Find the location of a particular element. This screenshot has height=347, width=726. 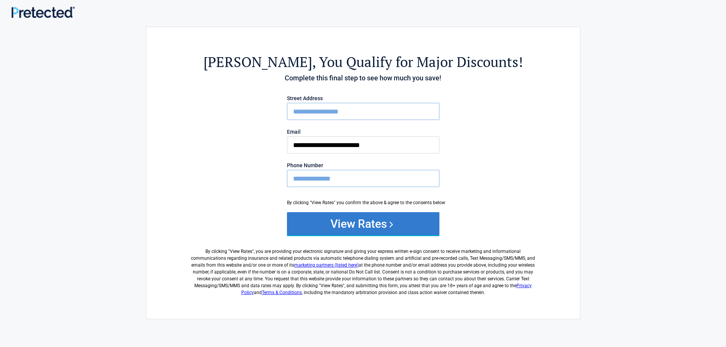

a: Terms & Conditions is located at coordinates (282, 293).